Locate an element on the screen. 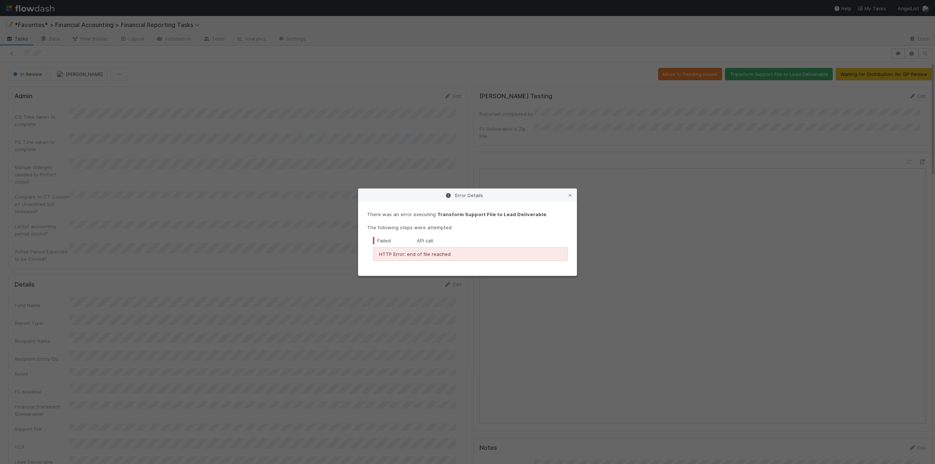 The image size is (935, 464). p: HTTP Error: end of file reached is located at coordinates (471, 254).